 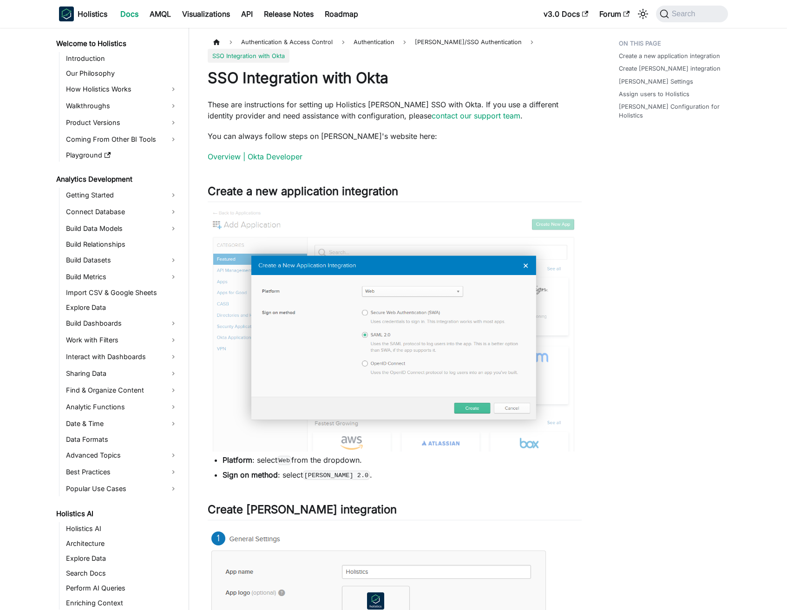 I want to click on a: API, so click(x=247, y=14).